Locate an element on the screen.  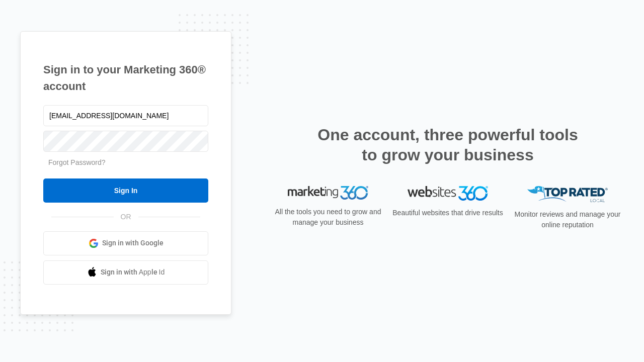
p: Monitor reviews and manage your online reputation is located at coordinates (567, 220).